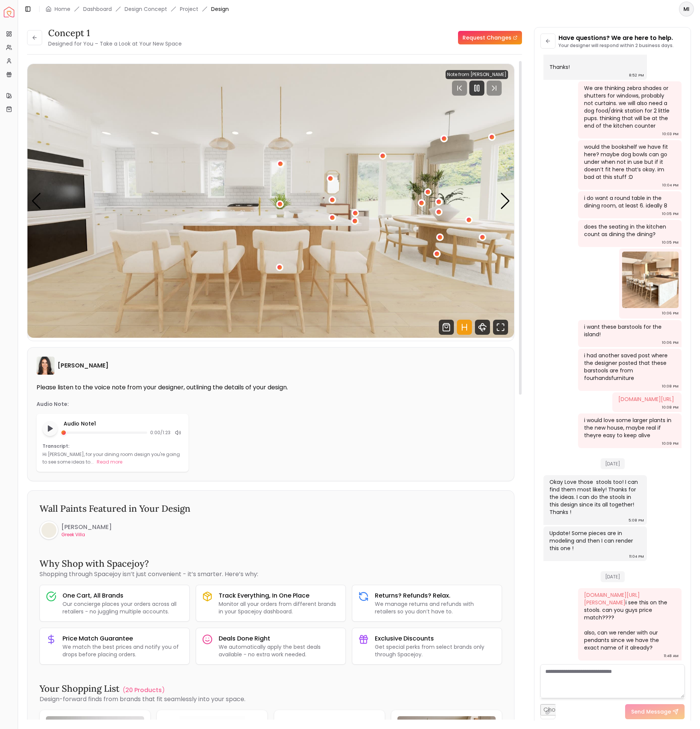  Describe the element at coordinates (629, 428) in the screenshot. I see `div: i would love some larger plants in the new house, maybe real if theyre easy to keep alive` at that location.